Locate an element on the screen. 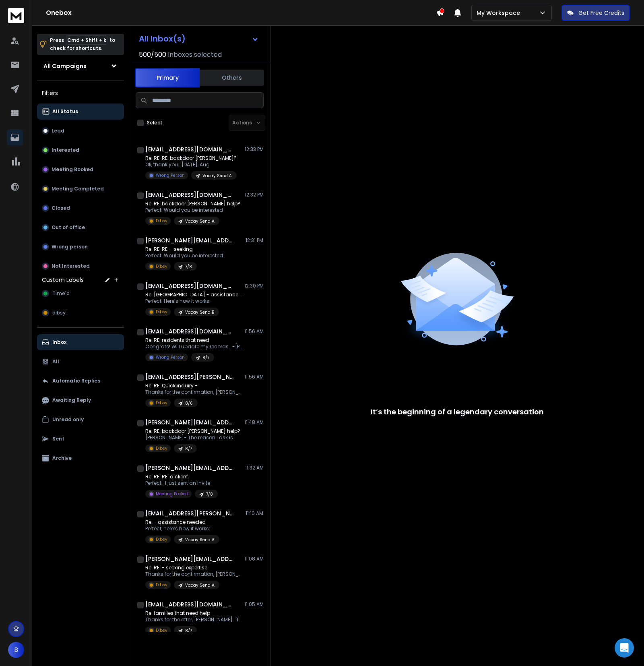  p: Automatic Replies is located at coordinates (76, 381).